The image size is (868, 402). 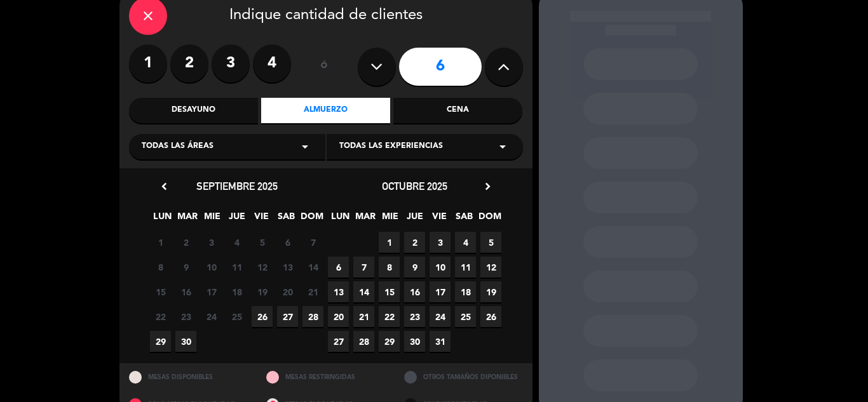 I want to click on div: MESAS RESTRINGIDAS, so click(x=326, y=377).